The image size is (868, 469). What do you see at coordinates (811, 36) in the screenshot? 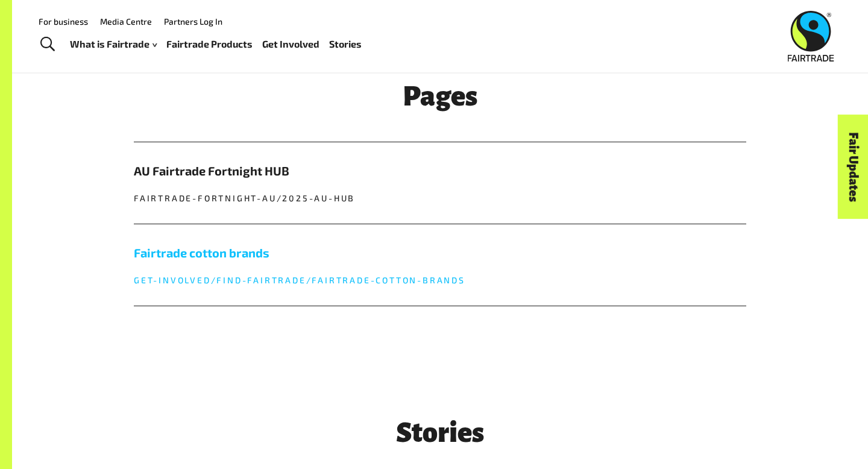
I see `img: Fairtrade Australia New Zealand logo` at bounding box center [811, 36].